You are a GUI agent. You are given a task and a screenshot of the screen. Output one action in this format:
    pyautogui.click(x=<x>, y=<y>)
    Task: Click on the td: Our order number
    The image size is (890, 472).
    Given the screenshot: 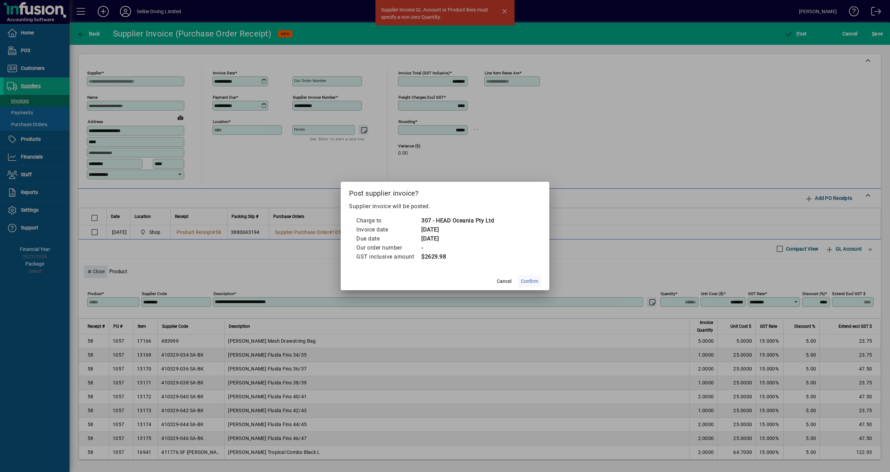 What is the action you would take?
    pyautogui.click(x=388, y=248)
    